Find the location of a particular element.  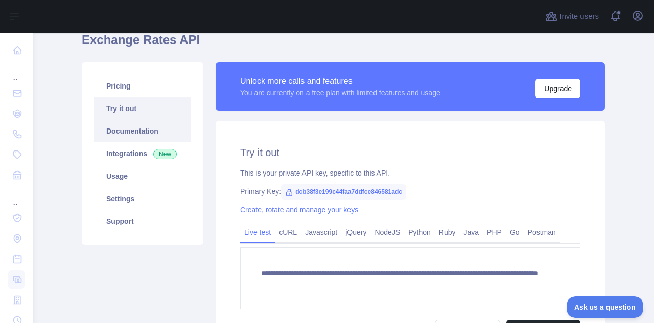

a: Live test is located at coordinates (258, 232).